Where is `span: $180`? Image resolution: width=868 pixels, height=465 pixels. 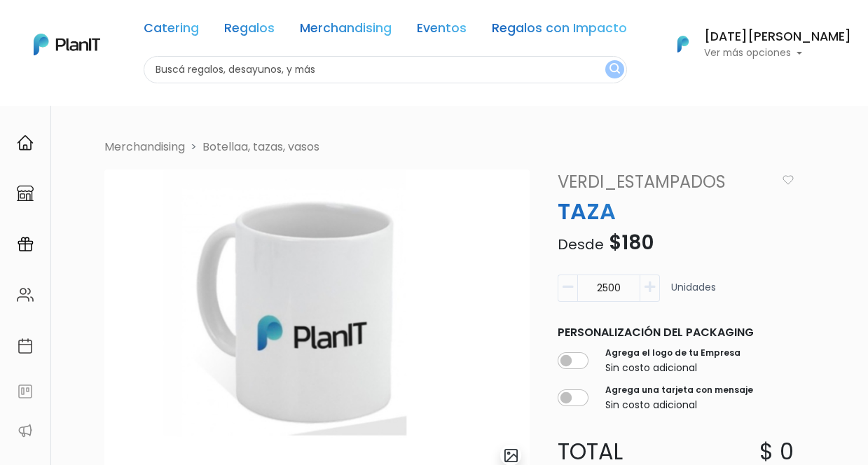
span: $180 is located at coordinates (631, 242).